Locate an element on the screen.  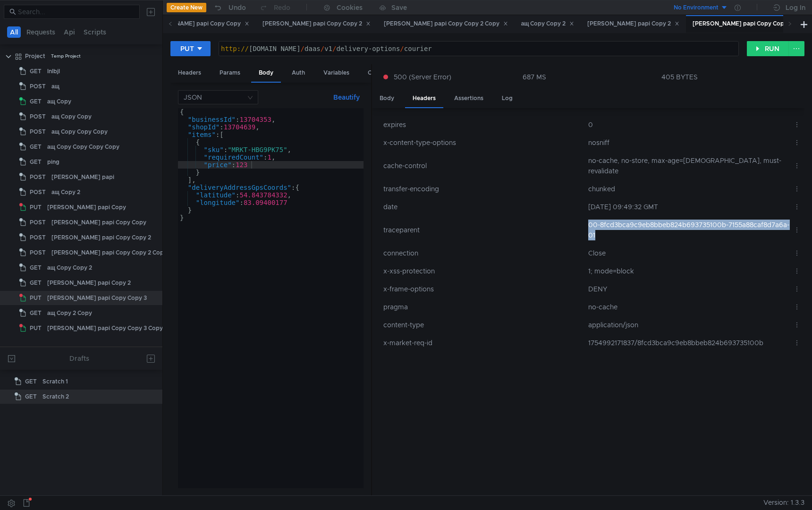
div: lnlbjl is located at coordinates (53, 71).